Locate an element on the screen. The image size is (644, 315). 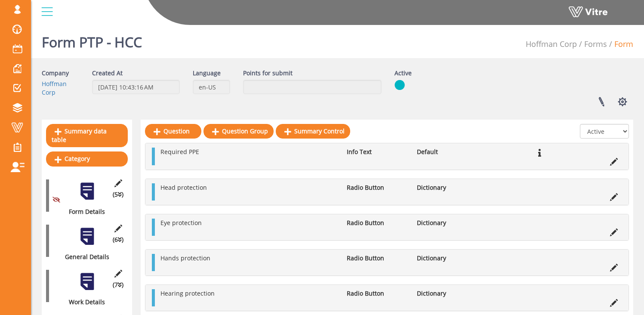
li: Form is located at coordinates (620, 44).